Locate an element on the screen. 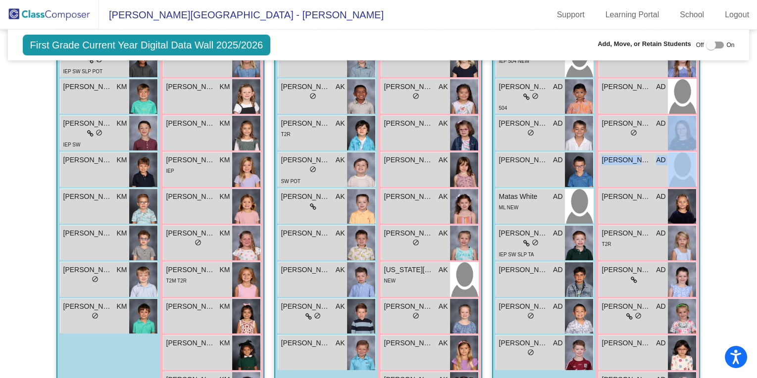 The image size is (757, 378). span: Matas White is located at coordinates (523, 197).